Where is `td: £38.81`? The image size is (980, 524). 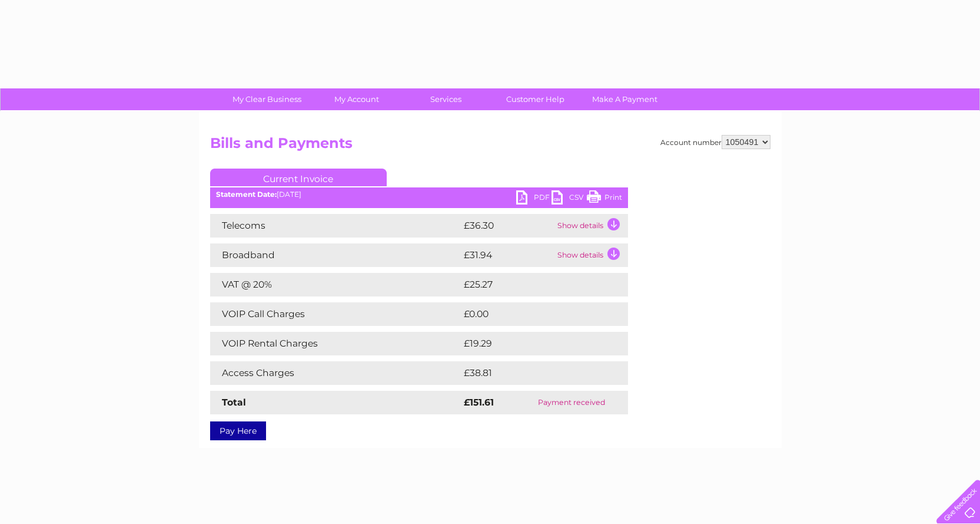
td: £38.81 is located at coordinates (532, 373).